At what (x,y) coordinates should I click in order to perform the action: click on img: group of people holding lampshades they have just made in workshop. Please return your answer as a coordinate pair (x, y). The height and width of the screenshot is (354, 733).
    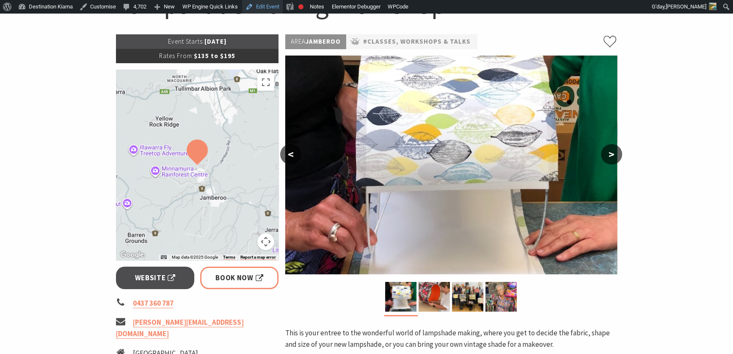
    Looking at the image, I should click on (468, 296).